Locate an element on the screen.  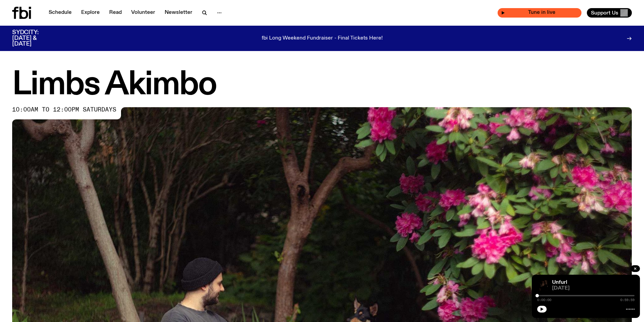
a: Volunteer is located at coordinates (143, 13).